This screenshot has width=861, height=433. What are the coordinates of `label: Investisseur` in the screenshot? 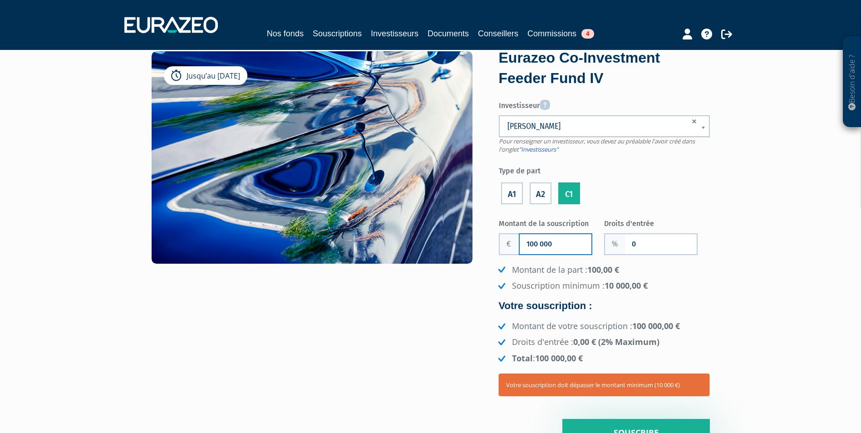 It's located at (604, 104).